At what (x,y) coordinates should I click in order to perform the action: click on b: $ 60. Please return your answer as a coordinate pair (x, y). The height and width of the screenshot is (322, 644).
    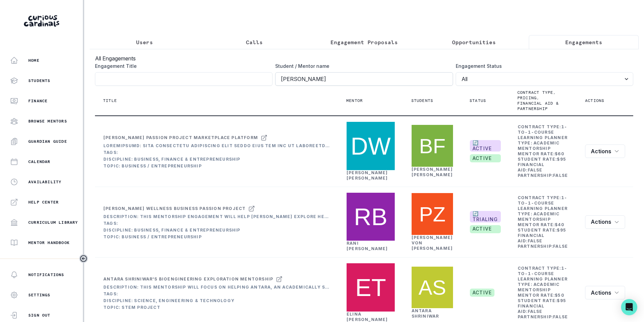
    Looking at the image, I should click on (560, 153).